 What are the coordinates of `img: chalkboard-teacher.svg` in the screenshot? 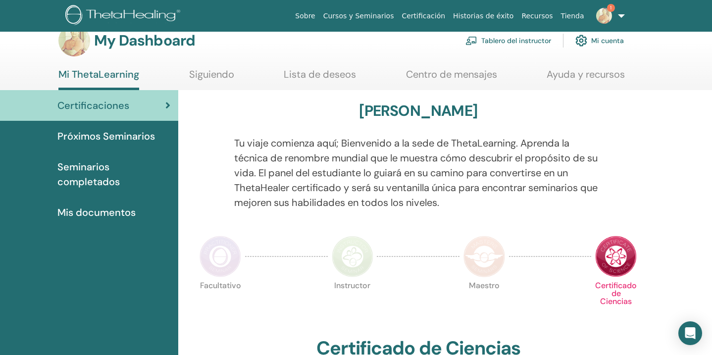 It's located at (471, 41).